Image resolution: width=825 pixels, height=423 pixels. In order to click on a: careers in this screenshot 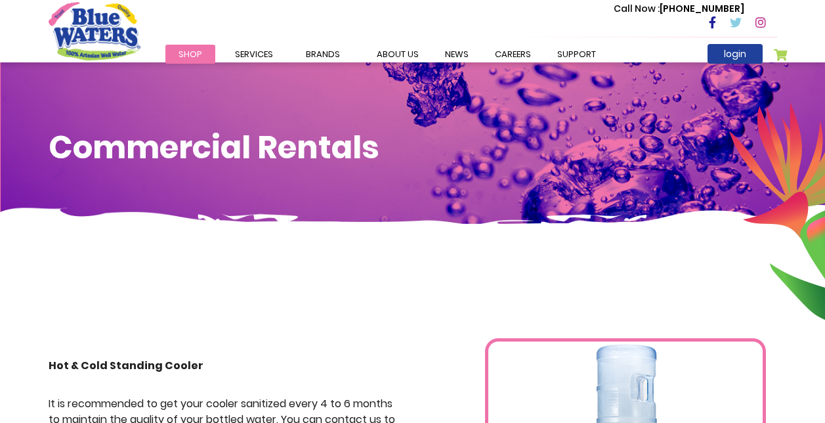, I will do `click(513, 54)`.